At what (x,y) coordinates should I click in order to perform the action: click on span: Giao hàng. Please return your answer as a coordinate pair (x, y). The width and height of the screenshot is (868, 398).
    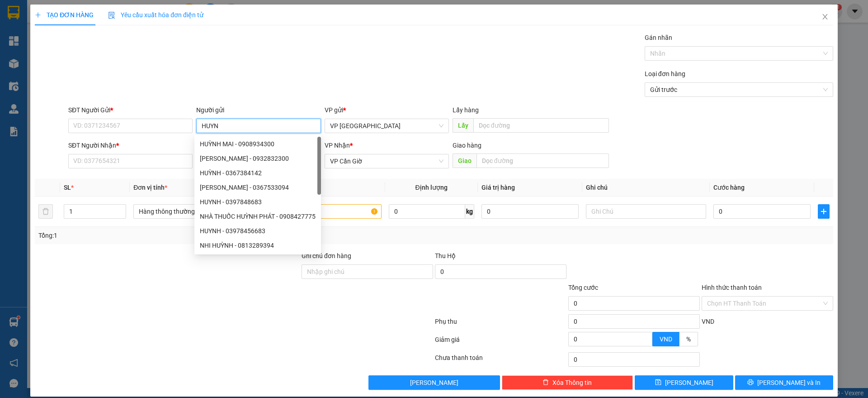
    Looking at the image, I should click on (467, 145).